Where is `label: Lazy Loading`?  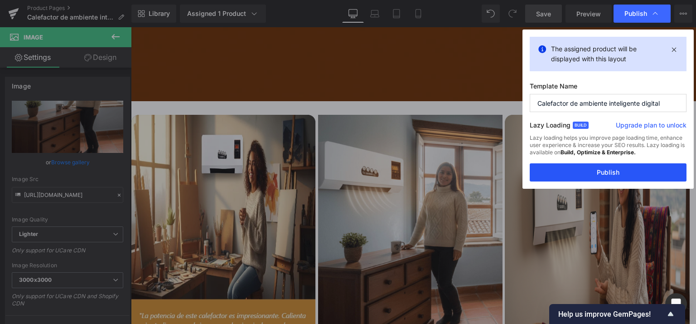
label: Lazy Loading is located at coordinates (550, 126).